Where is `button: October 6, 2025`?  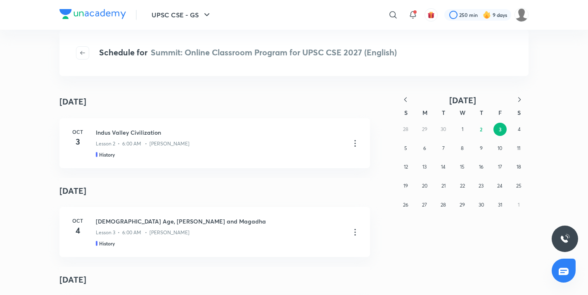 button: October 6, 2025 is located at coordinates (424, 148).